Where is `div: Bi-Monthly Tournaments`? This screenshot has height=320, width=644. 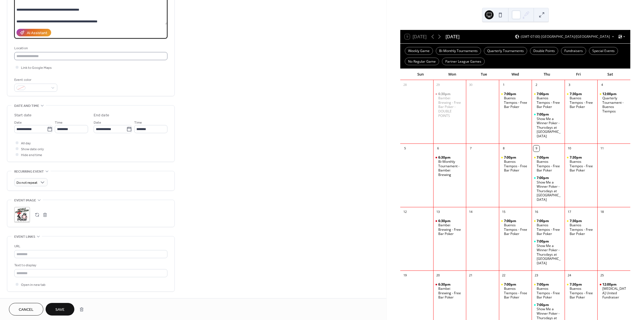 div: Bi-Monthly Tournaments is located at coordinates (458, 51).